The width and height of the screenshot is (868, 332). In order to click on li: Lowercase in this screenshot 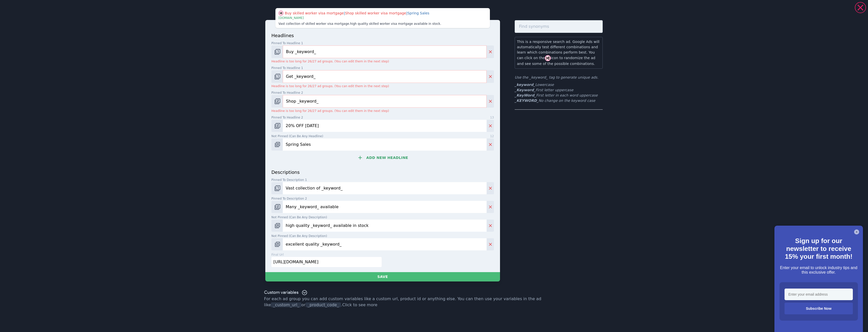, I will do `click(559, 85)`.